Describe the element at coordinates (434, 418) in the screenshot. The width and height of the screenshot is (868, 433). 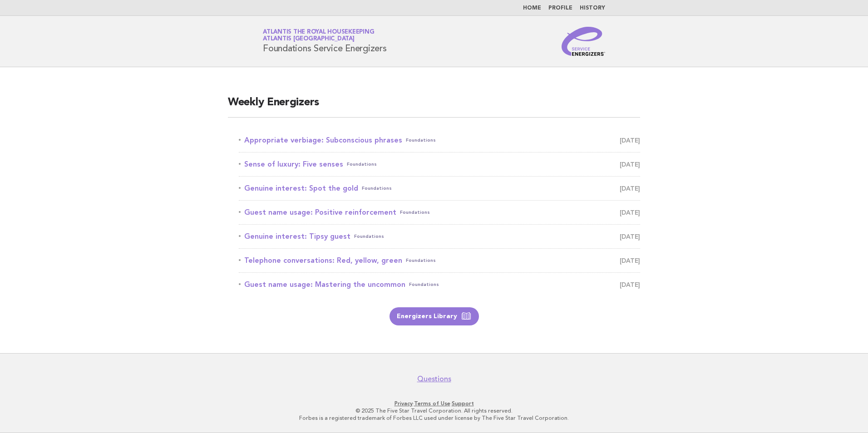
I see `p: Forbes is a registered trademark of Forbes LLC used under license by The Five Star Travel Corpora...` at that location.